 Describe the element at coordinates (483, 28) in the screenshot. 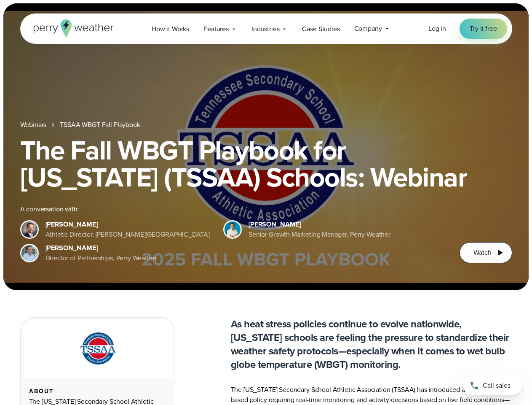

I see `span: Try it free` at that location.